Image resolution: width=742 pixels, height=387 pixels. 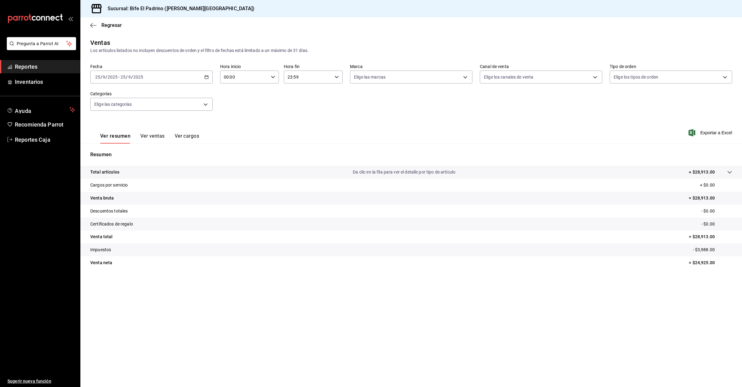 I want to click on button: Ver cargos, so click(x=187, y=138).